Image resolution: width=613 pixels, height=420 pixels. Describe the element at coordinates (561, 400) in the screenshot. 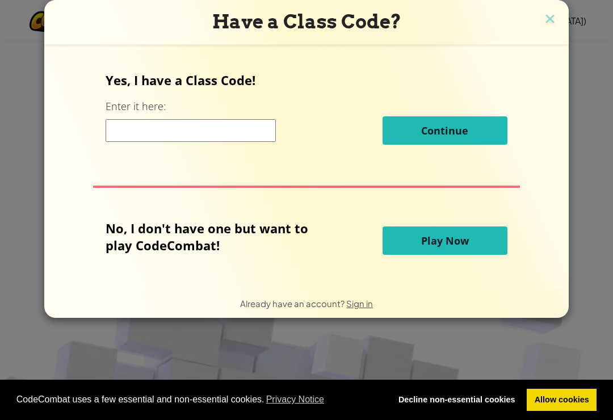

I see `a: allow cookies` at that location.